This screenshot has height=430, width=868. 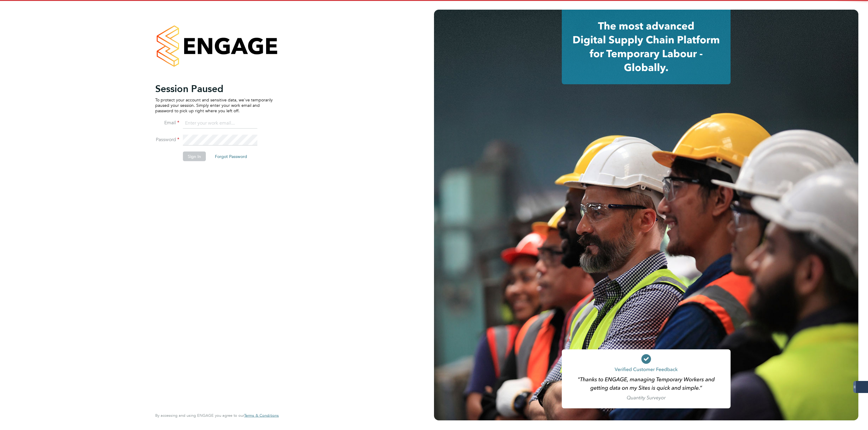 What do you see at coordinates (167, 122) in the screenshot?
I see `label: Email` at bounding box center [167, 122].